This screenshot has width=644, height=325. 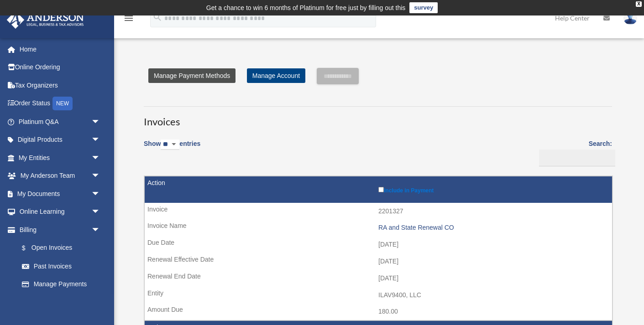 I want to click on i: menu, so click(x=129, y=19).